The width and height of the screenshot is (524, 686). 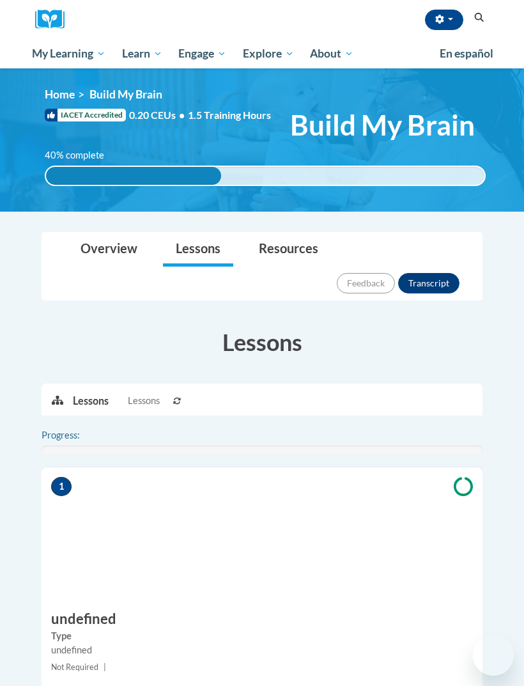 I want to click on a: My Learning, so click(x=68, y=54).